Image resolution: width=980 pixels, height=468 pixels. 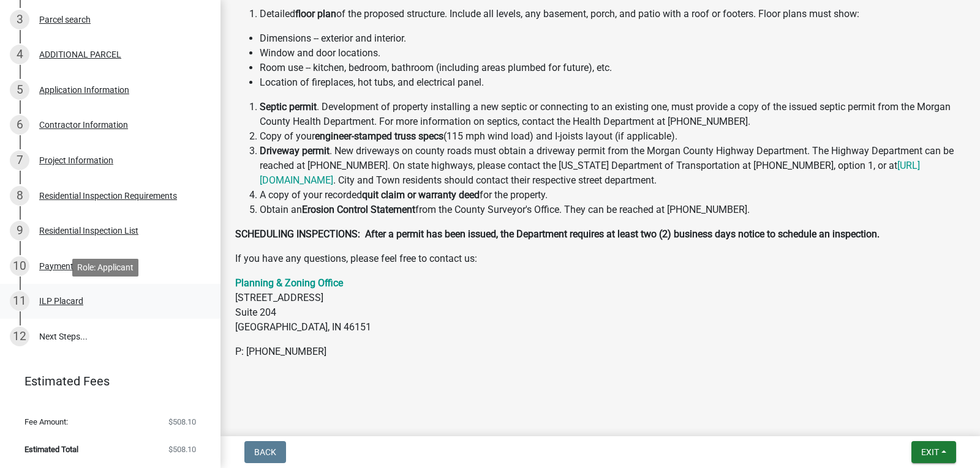 What do you see at coordinates (83, 125) in the screenshot?
I see `div: Contractor Information` at bounding box center [83, 125].